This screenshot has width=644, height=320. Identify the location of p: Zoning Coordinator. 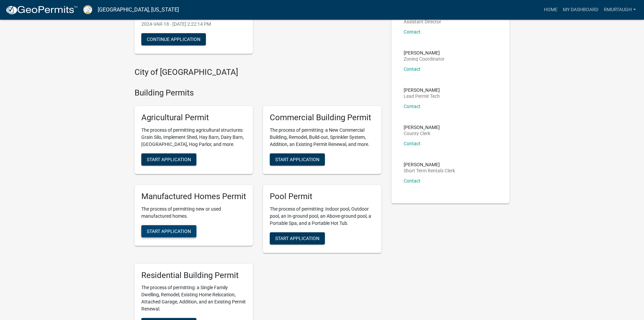
(424, 59).